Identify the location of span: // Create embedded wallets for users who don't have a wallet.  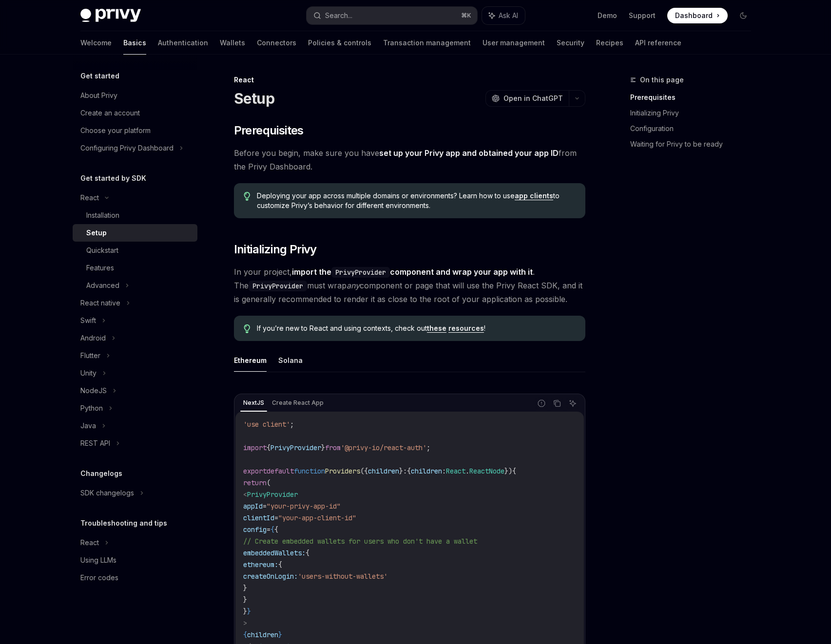
(360, 541).